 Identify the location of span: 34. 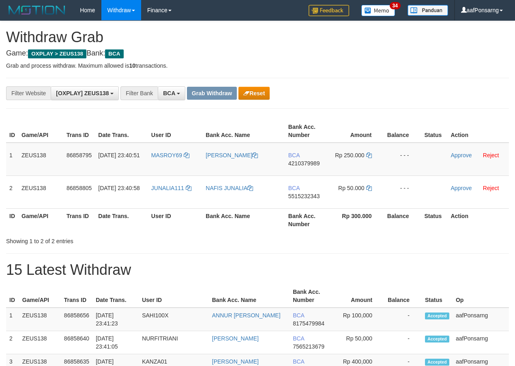
(395, 6).